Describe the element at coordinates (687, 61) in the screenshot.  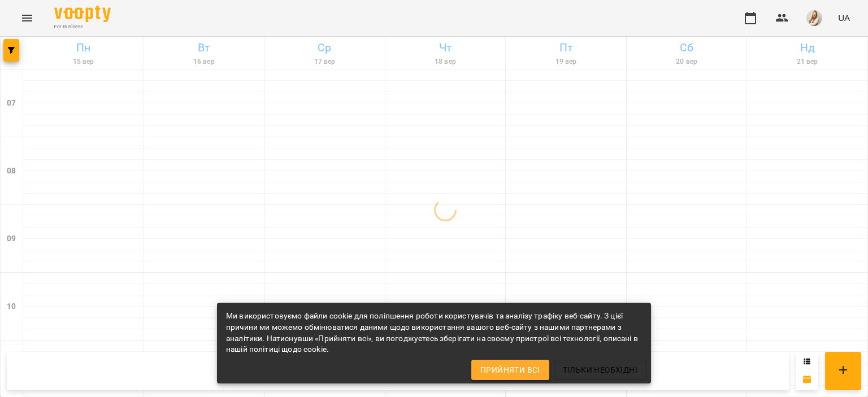
I see `h6: 20 вер` at that location.